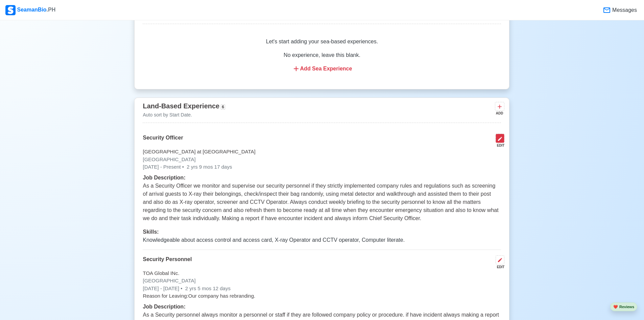 The height and width of the screenshot is (320, 644). Describe the element at coordinates (624, 10) in the screenshot. I see `span: Messages` at that location.